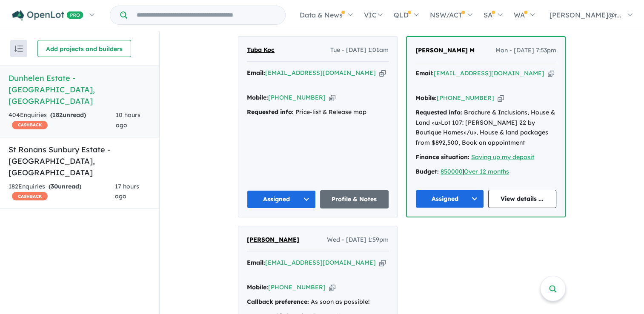 The height and width of the screenshot is (314, 644). I want to click on a: Profile & Notes, so click(355, 199).